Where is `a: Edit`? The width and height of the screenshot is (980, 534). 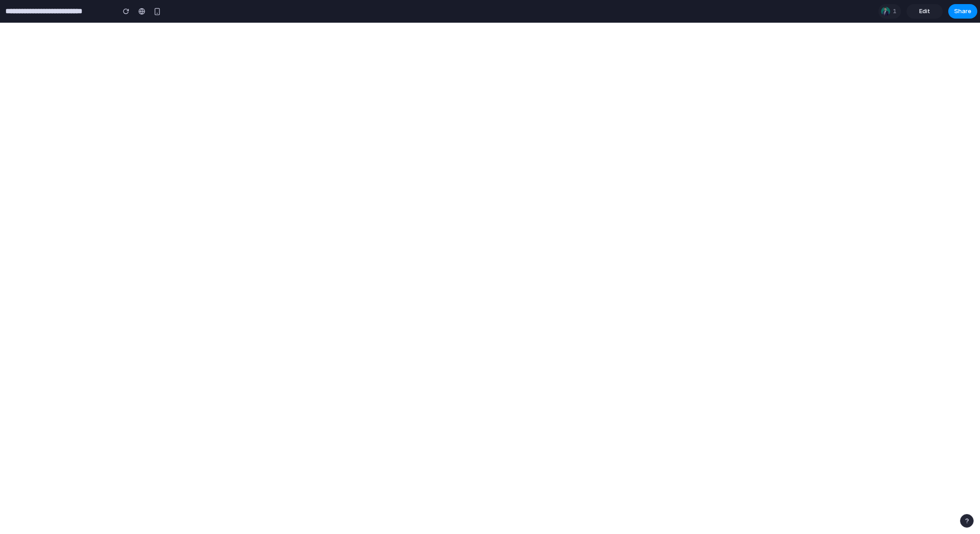 a: Edit is located at coordinates (925, 11).